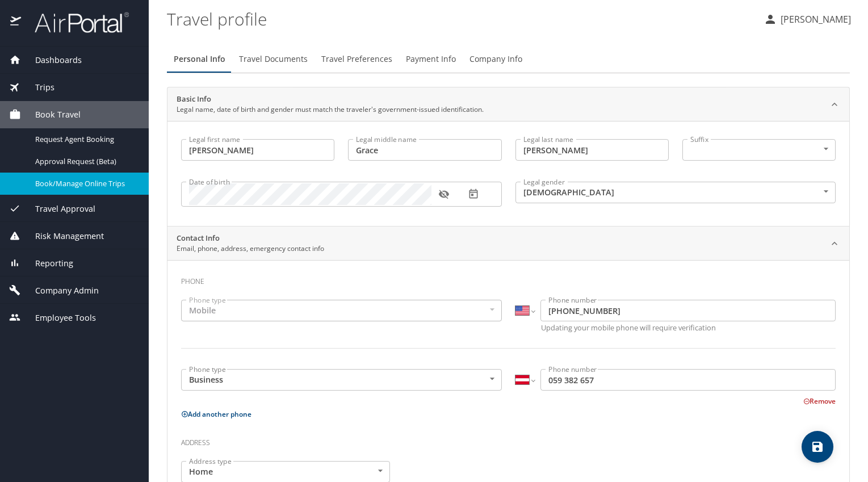 The width and height of the screenshot is (868, 482). I want to click on h2: Contact Info, so click(250, 239).